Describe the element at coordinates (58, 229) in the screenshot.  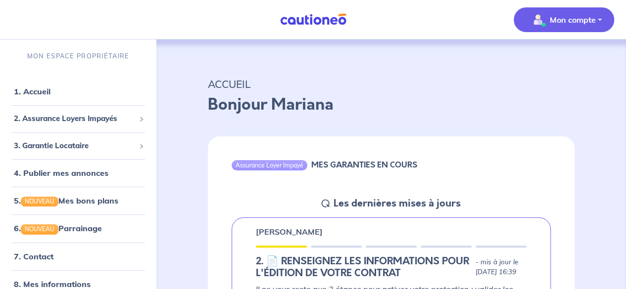
I see `a: 6.NOUVEAUParrainage` at that location.